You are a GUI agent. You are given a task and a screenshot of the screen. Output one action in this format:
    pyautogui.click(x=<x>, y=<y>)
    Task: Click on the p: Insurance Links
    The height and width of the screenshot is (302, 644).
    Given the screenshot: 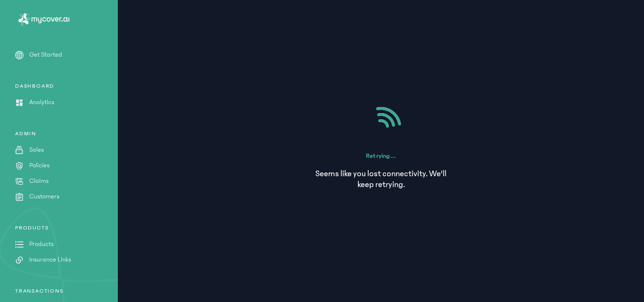 What is the action you would take?
    pyautogui.click(x=50, y=260)
    